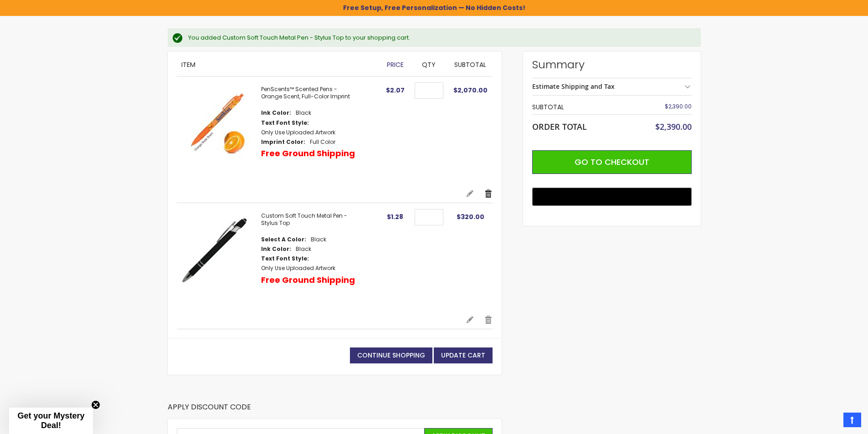  Describe the element at coordinates (612, 65) in the screenshot. I see `strong: Summary` at that location.